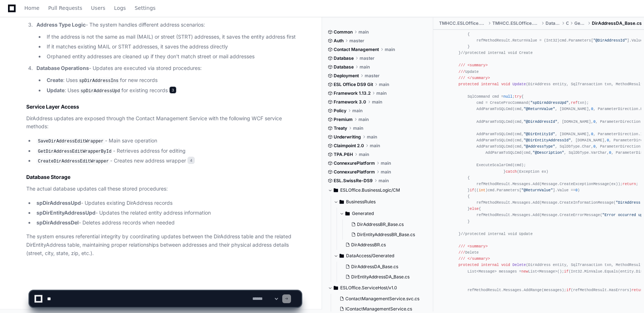 This screenshot has height=313, width=644. I want to click on span: Claimpoint 2.0, so click(349, 146).